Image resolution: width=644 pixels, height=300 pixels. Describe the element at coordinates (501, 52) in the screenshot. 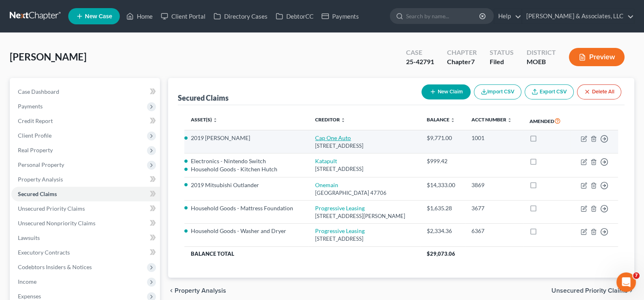

I see `div: Status` at that location.